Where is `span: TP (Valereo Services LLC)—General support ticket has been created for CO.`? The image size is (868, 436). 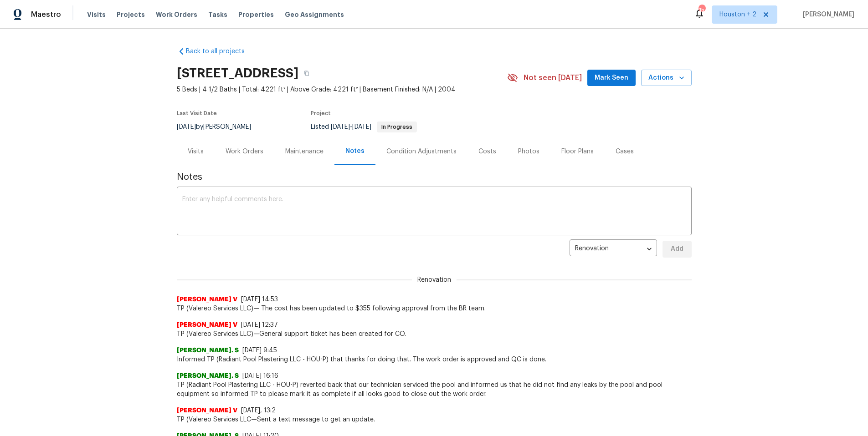 span: TP (Valereo Services LLC)—General support ticket has been created for CO. is located at coordinates (434, 334).